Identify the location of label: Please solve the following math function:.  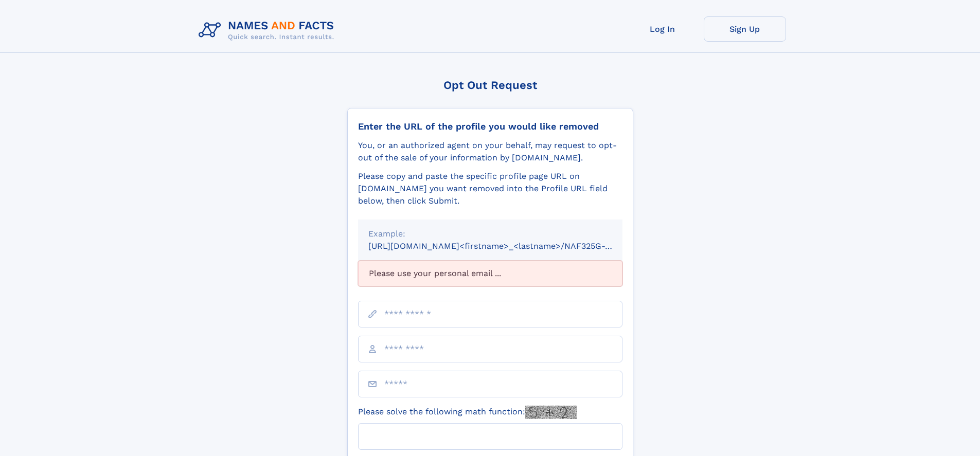
(467, 412).